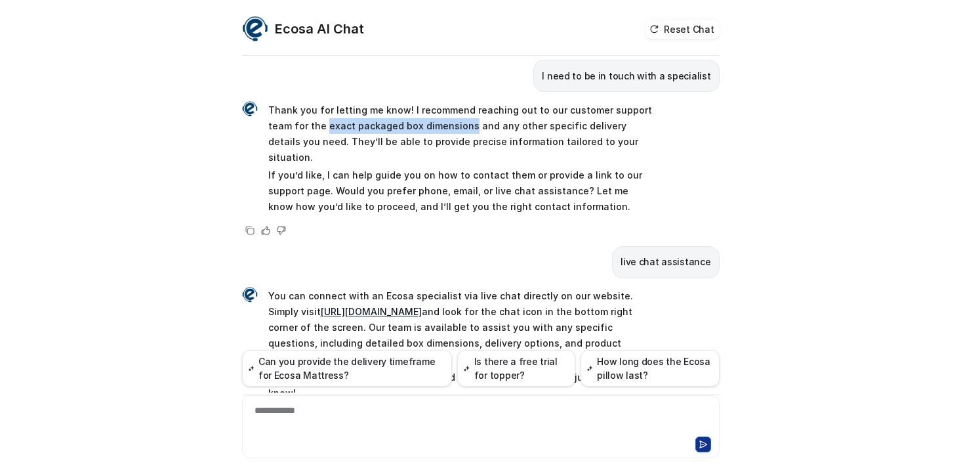 This screenshot has height=474, width=961. Describe the element at coordinates (626, 76) in the screenshot. I see `p: I need to be in touch with a specialist` at that location.